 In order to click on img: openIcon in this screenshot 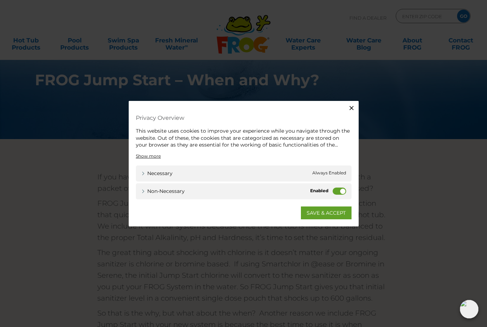, I will do `click(469, 309)`.